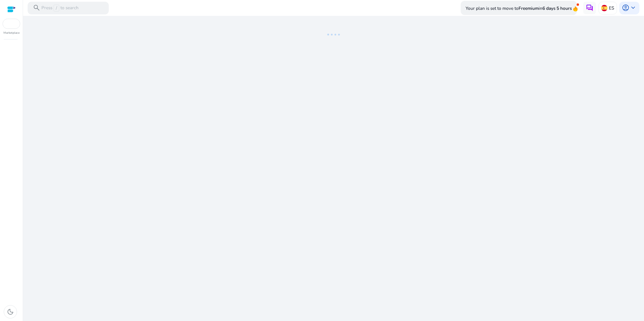 The image size is (644, 321). Describe the element at coordinates (605, 8) in the screenshot. I see `img: es.svg` at that location.